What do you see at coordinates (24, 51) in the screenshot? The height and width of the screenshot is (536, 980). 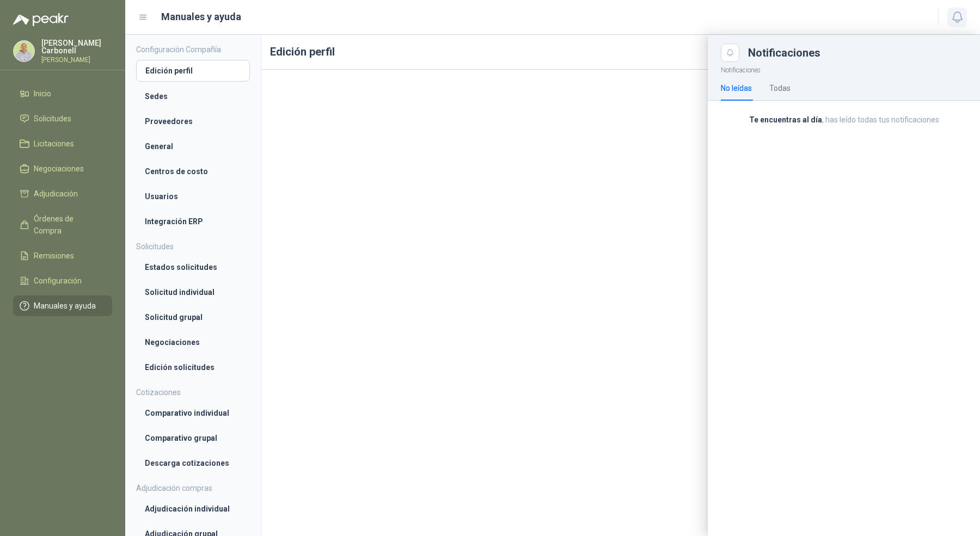 I see `img: Company Logo` at bounding box center [24, 51].